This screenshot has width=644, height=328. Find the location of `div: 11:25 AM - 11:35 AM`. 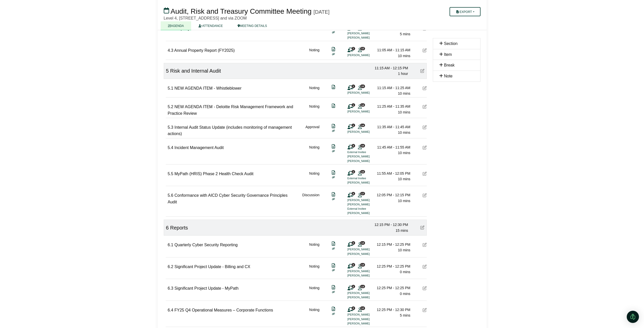

div: 11:25 AM - 11:35 AM is located at coordinates (393, 106).